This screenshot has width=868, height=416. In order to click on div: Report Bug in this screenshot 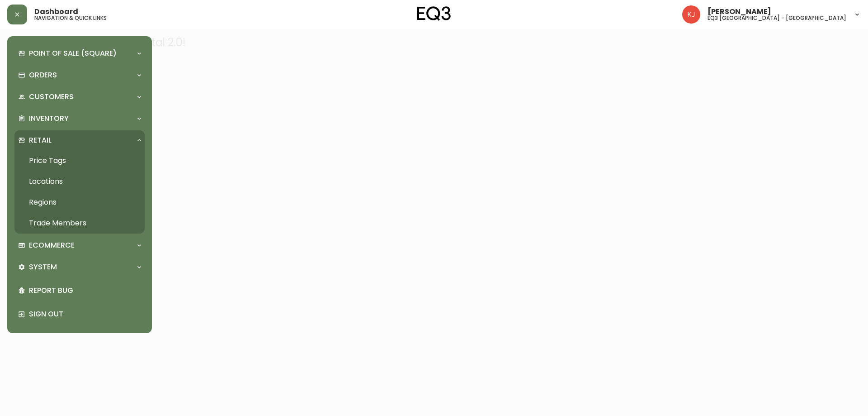, I will do `click(79, 290)`.